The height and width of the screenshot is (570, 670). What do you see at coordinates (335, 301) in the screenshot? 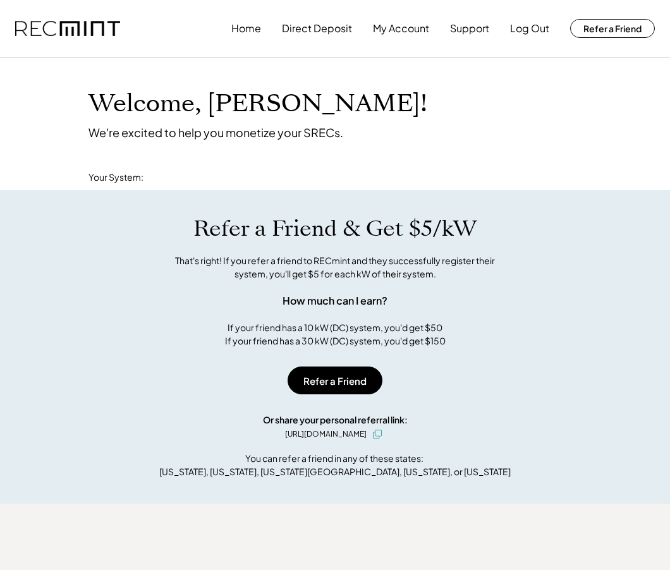
I see `div: How much can I earn?` at bounding box center [335, 301].